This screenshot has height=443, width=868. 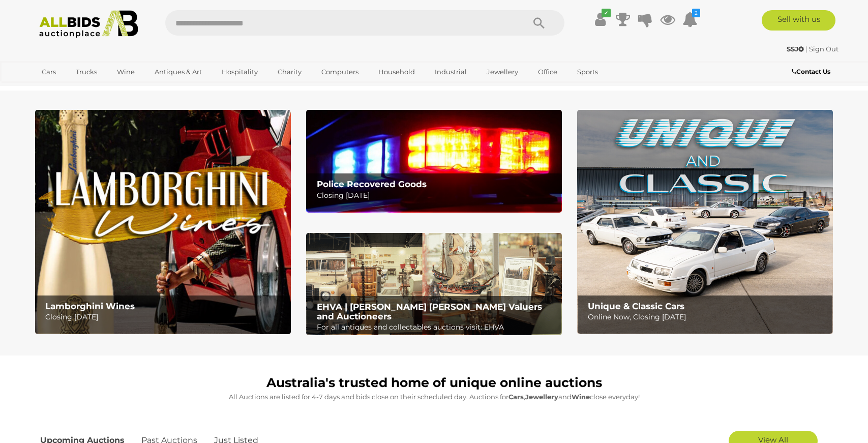 I want to click on a: Trucks, so click(x=86, y=72).